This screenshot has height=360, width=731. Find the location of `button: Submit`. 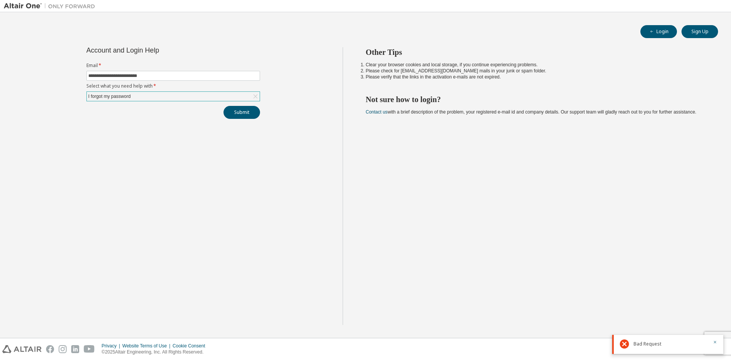

button: Submit is located at coordinates (242, 112).